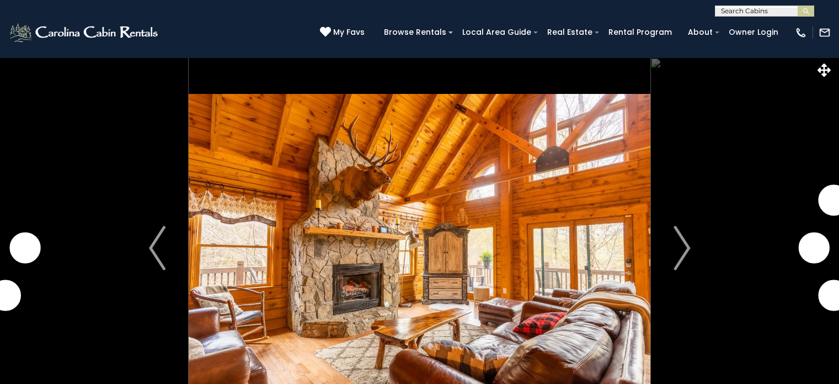 Image resolution: width=839 pixels, height=384 pixels. I want to click on a: Owner Login, so click(754, 32).